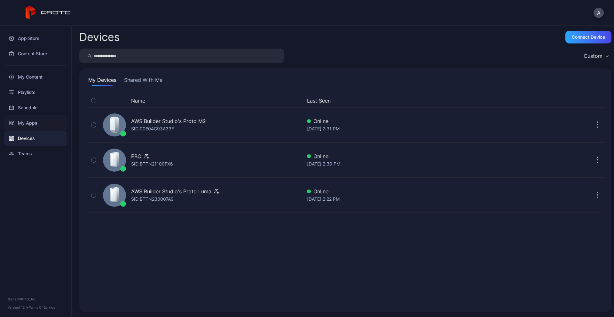  What do you see at coordinates (414, 101) in the screenshot?
I see `button: Last Seen` at bounding box center [414, 101].